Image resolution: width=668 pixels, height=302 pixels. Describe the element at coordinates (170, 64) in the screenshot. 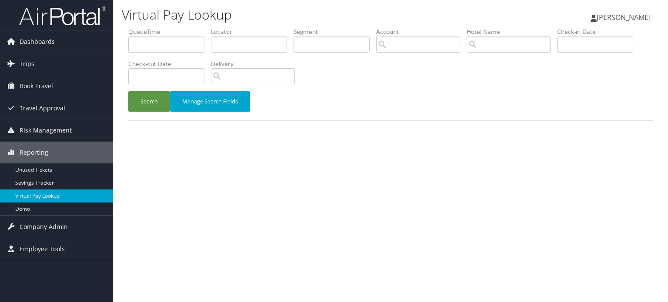

I see `label: Check-out Date` at that location.